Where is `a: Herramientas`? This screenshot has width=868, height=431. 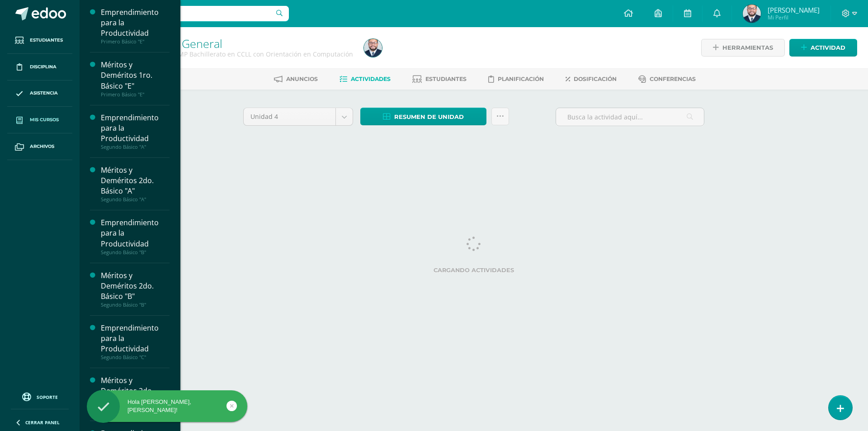 a: Herramientas is located at coordinates (742, 48).